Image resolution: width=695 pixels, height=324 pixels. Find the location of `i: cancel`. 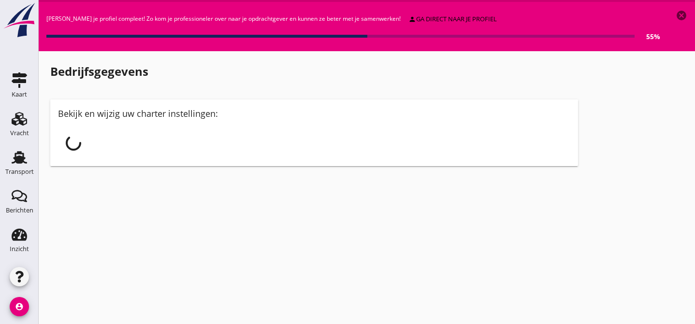

i: cancel is located at coordinates (682, 15).